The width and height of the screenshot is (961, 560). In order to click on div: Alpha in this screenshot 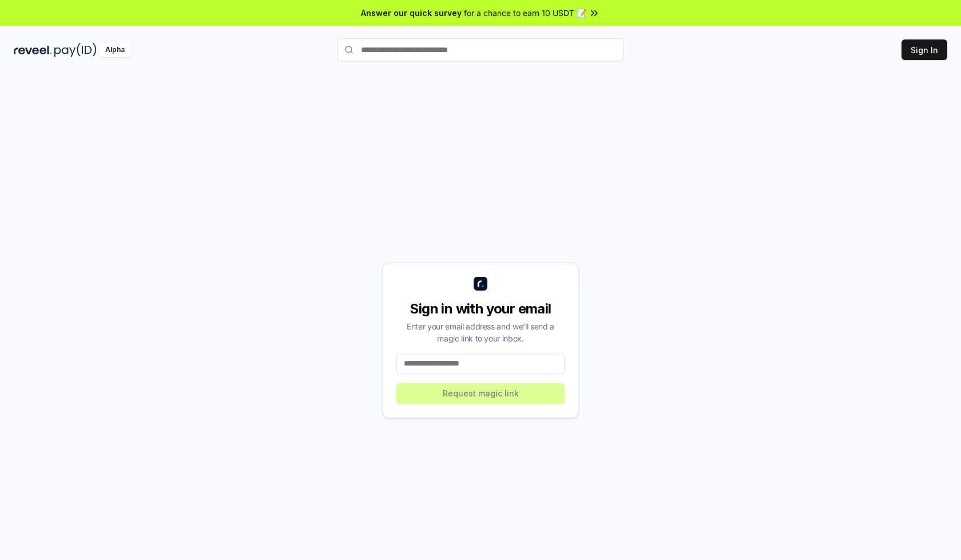, I will do `click(115, 50)`.